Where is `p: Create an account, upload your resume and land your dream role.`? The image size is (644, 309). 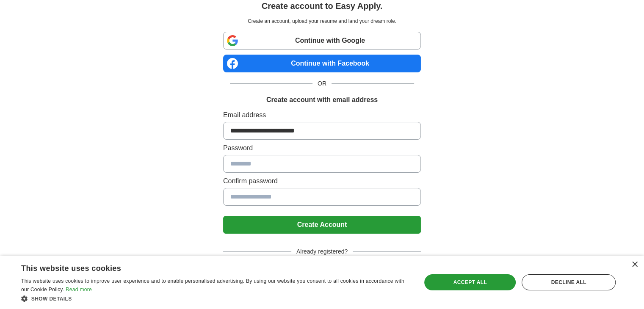
p: Create an account, upload your resume and land your dream role. is located at coordinates (322, 21).